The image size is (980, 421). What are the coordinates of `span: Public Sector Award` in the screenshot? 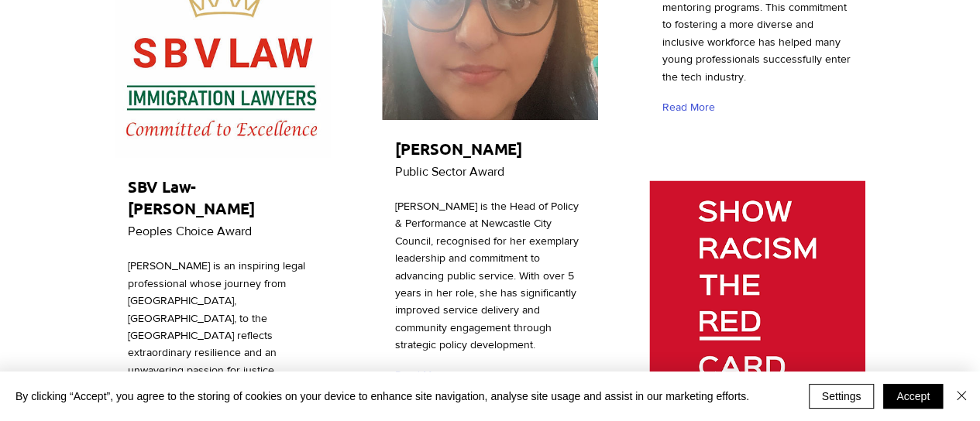 It's located at (449, 172).